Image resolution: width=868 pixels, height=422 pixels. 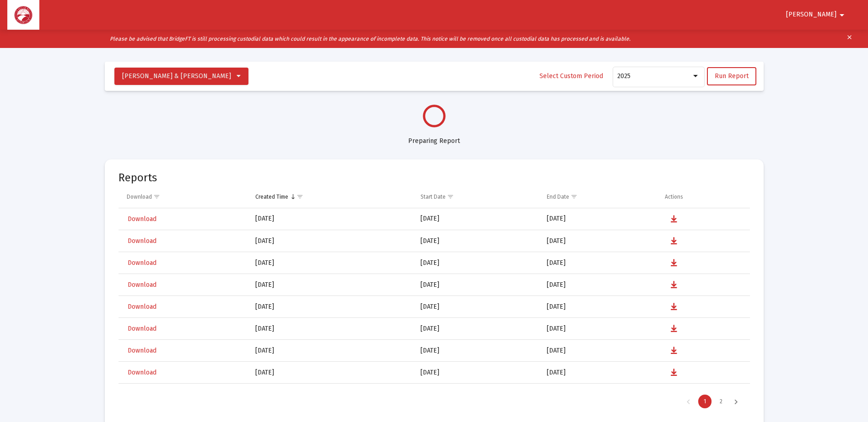 What do you see at coordinates (573, 197) in the screenshot?
I see `span: Show filter options for column 'End Date'` at bounding box center [573, 197].